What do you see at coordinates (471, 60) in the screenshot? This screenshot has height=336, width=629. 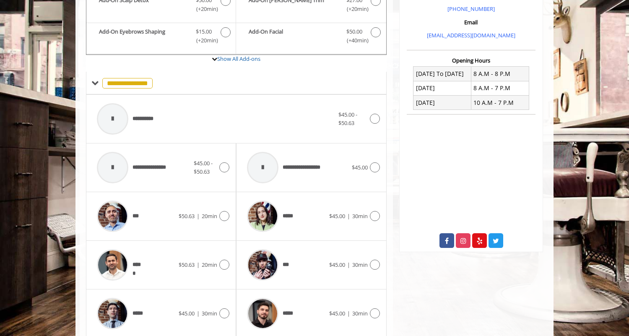 I see `h3: Opening Hours` at bounding box center [471, 60].